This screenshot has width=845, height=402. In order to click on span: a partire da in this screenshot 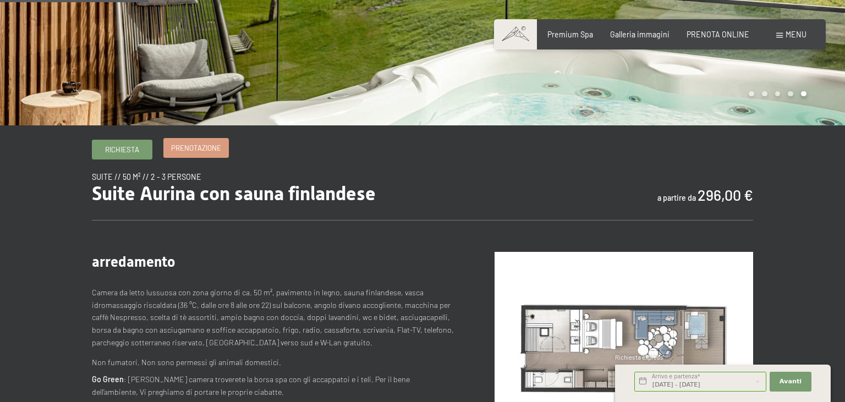, I will do `click(677, 197)`.